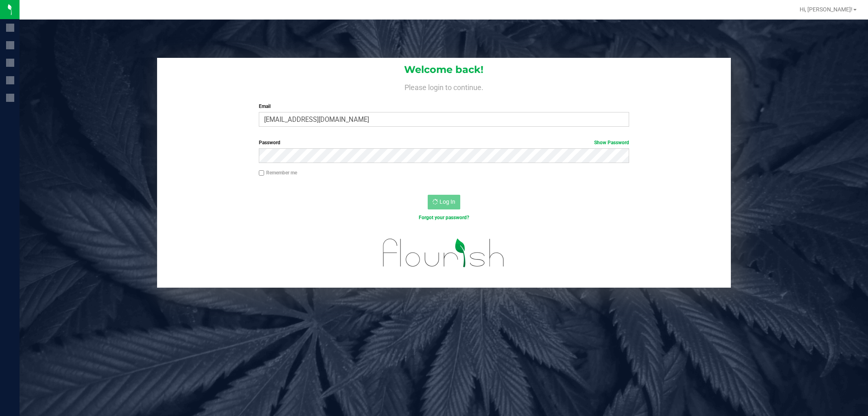 The image size is (868, 416). What do you see at coordinates (278, 172) in the screenshot?
I see `label: Remember me` at bounding box center [278, 172].